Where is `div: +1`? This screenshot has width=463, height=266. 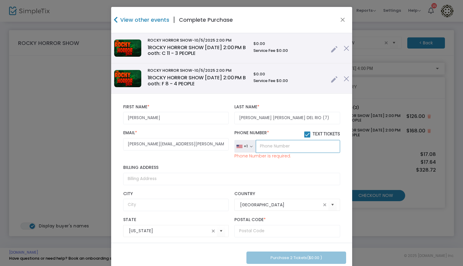 div: +1 is located at coordinates (246, 146).